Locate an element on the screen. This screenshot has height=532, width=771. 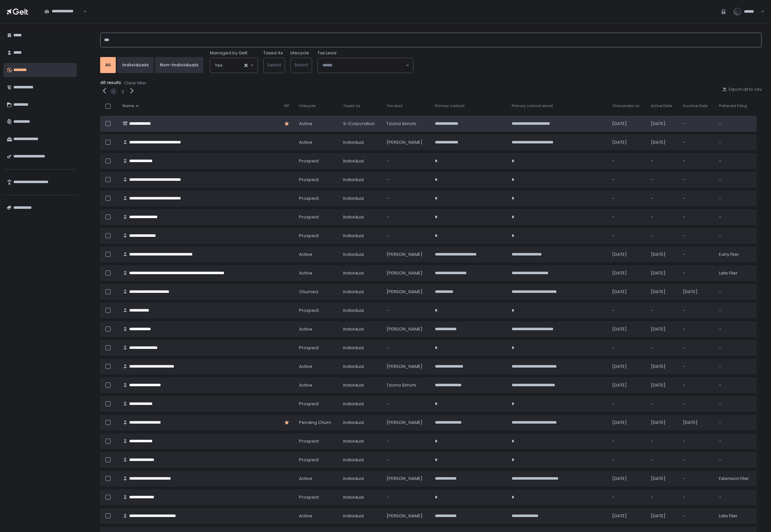
span: VIP is located at coordinates (286, 106).